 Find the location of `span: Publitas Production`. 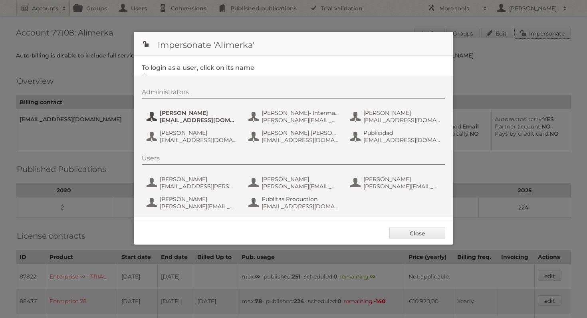

span: Publitas Production is located at coordinates (300, 199).